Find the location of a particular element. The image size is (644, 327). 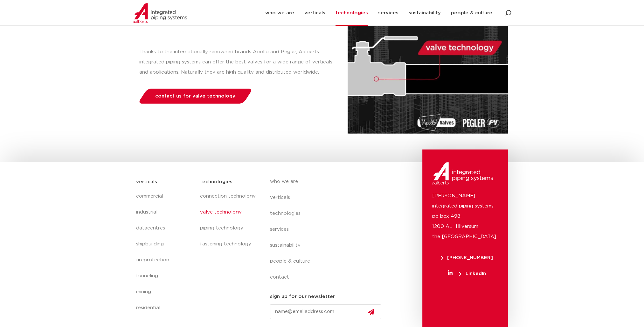

span: LinkedIn is located at coordinates (472, 273).